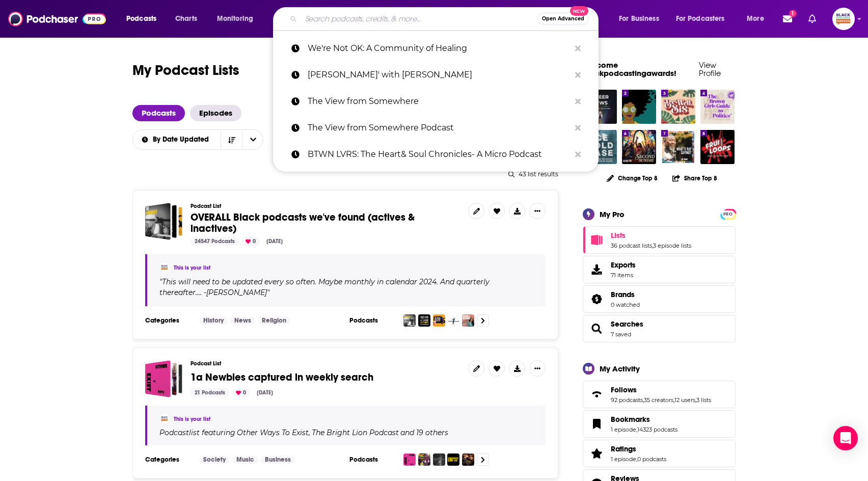 The width and height of the screenshot is (868, 481). What do you see at coordinates (659, 269) in the screenshot?
I see `a: Exports` at bounding box center [659, 269].